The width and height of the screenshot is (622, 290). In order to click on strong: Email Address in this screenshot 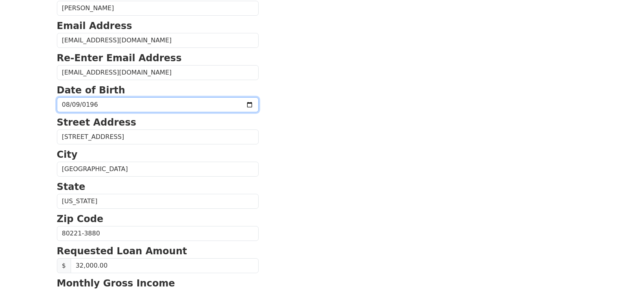, I will do `click(95, 26)`.